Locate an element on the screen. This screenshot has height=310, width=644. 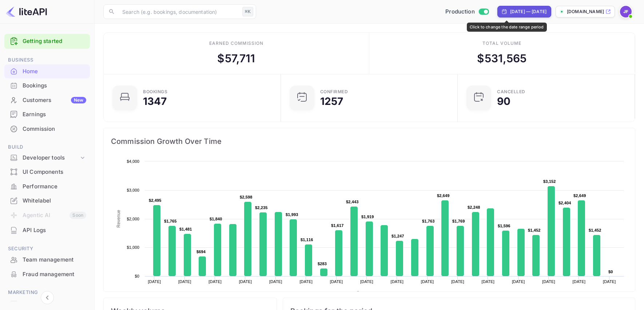
text: $1,247 is located at coordinates (398, 236).